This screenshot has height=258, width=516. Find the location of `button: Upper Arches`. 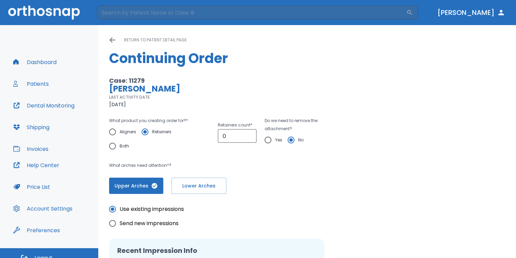

button: Upper Arches is located at coordinates (136, 186).